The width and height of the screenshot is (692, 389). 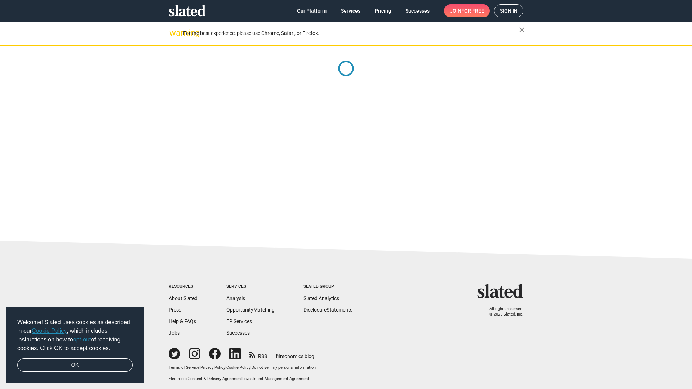 I want to click on div: Resources, so click(x=183, y=287).